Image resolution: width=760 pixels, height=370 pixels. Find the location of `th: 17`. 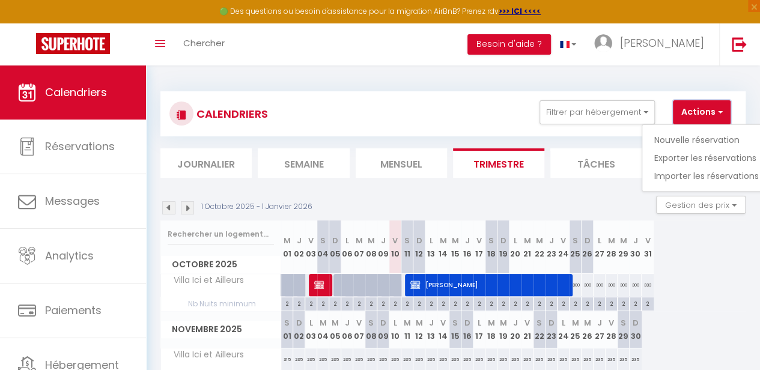

th: 17 is located at coordinates (480, 247).